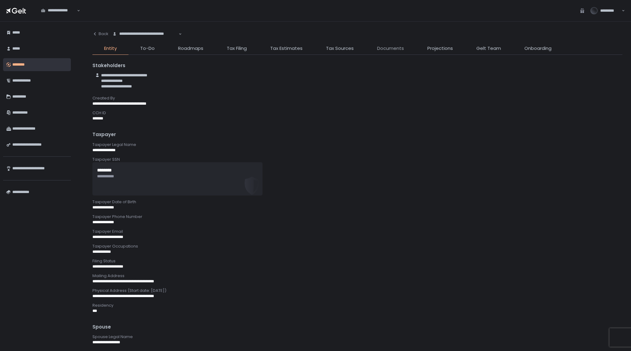  What do you see at coordinates (488, 48) in the screenshot?
I see `span: Gelt Team` at bounding box center [488, 48].